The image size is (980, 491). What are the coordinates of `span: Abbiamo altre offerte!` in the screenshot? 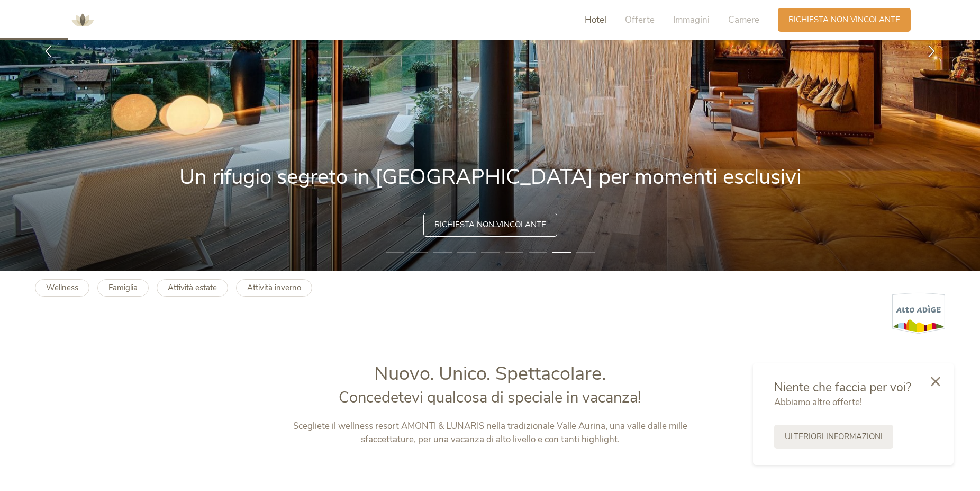 It's located at (818, 402).